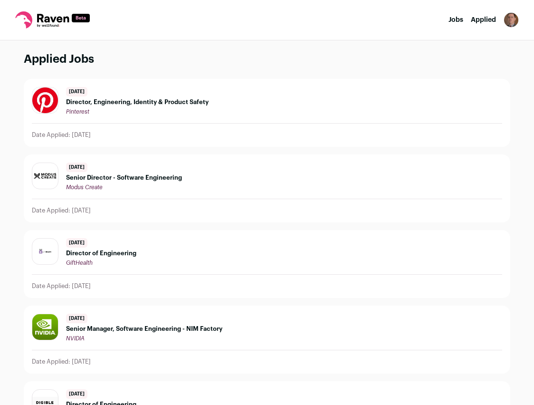 The image size is (534, 405). What do you see at coordinates (45, 327) in the screenshot?
I see `img: 21765c2efd07c533fb69e7d2fdab94113177da91290e8a5934e70fdfae65a8e1.jpg` at bounding box center [45, 327].